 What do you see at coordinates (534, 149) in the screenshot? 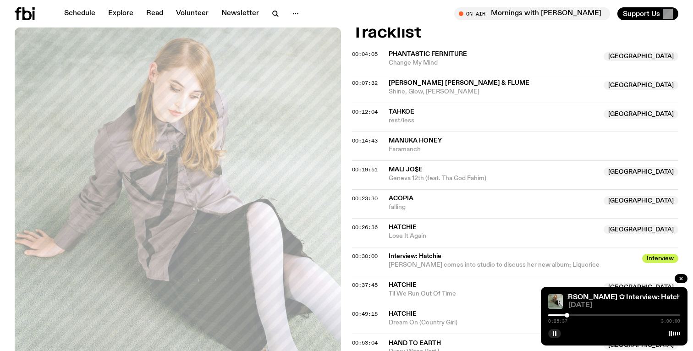
I see `span: Faramanch` at bounding box center [534, 149].